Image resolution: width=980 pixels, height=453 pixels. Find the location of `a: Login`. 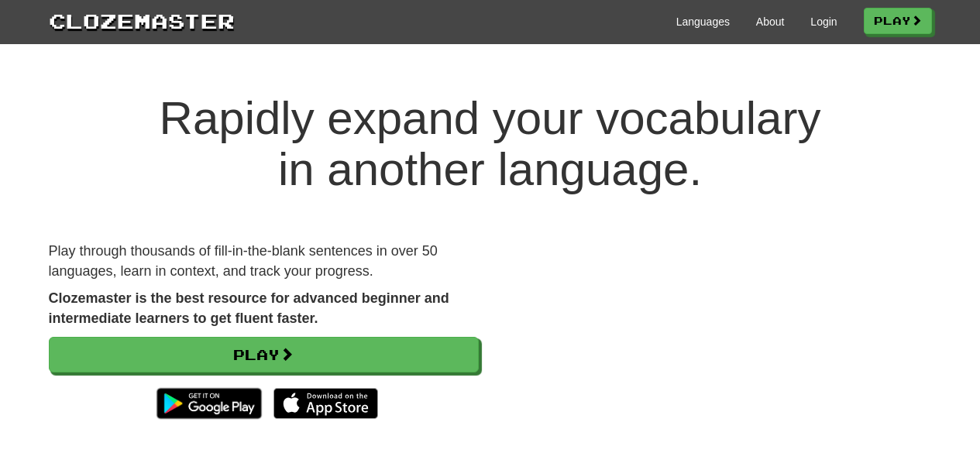

a: Login is located at coordinates (824, 21).